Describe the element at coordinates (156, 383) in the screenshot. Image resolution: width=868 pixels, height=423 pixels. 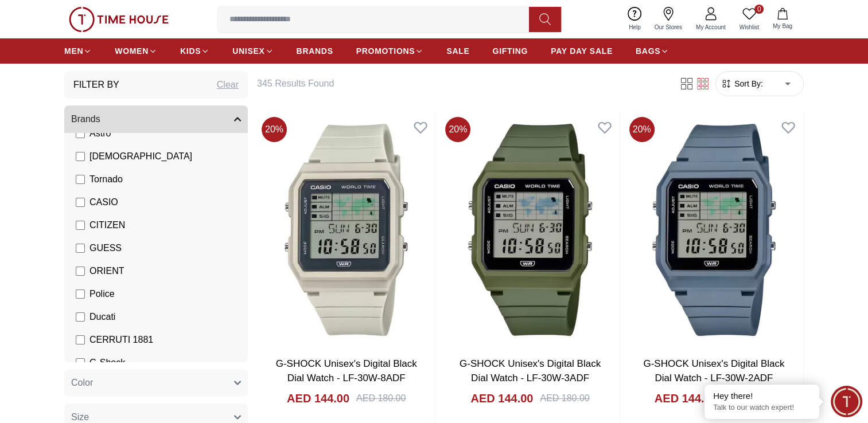
I see `button: Color` at that location.